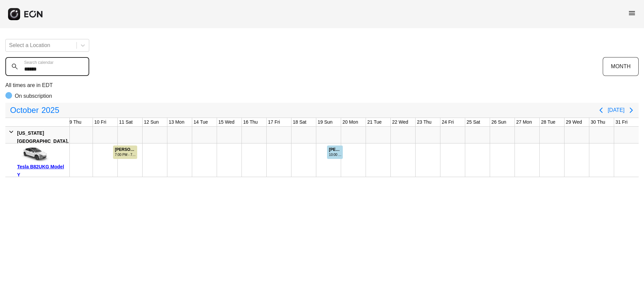  Describe the element at coordinates (598, 122) in the screenshot. I see `div: 30 Thu` at that location.